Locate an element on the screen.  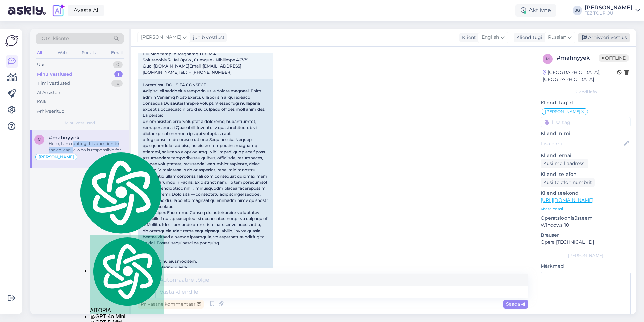
p: Windows 10 is located at coordinates (585, 225).